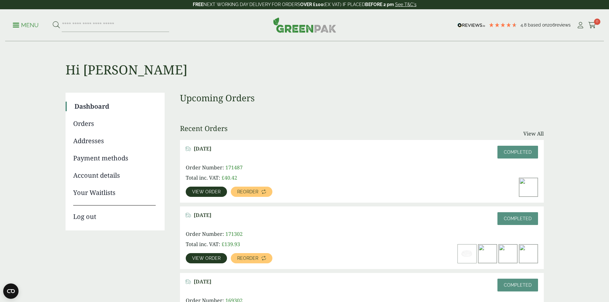 This screenshot has width=609, height=302. Describe the element at coordinates (26, 25) in the screenshot. I see `a: Menu` at that location.